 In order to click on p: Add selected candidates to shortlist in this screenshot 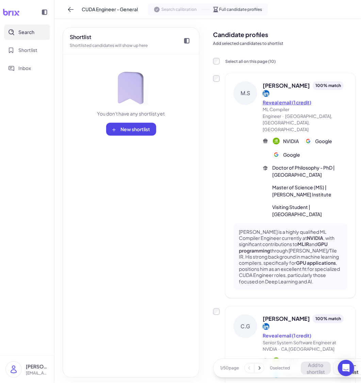, I will do `click(284, 43)`.